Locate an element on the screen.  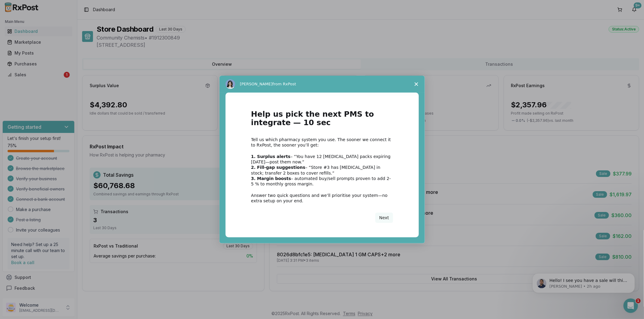
b: 1. Surplus alerts is located at coordinates (271, 157).